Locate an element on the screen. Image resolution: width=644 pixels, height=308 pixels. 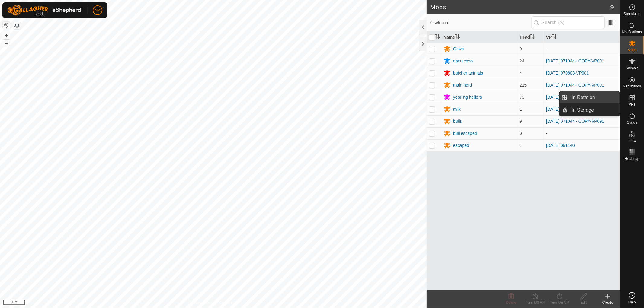
div: Create is located at coordinates (608, 303).